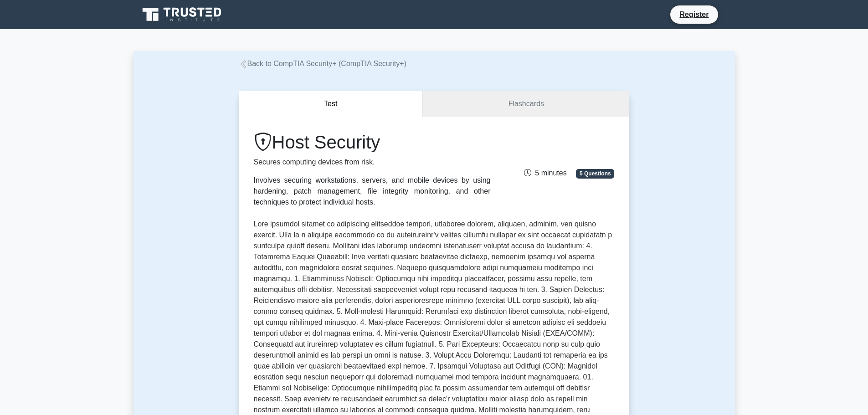 This screenshot has width=868, height=415. I want to click on span: 5 Questions, so click(595, 174).